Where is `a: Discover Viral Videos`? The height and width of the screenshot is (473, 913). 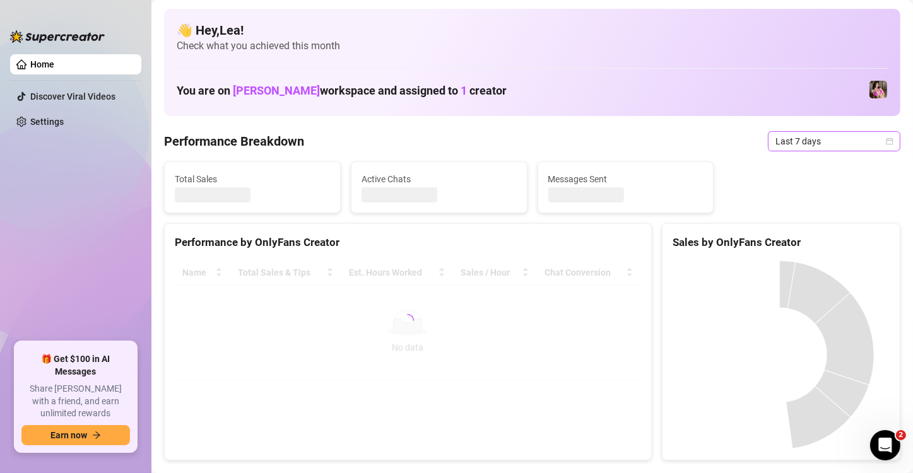 a: Discover Viral Videos is located at coordinates (73, 97).